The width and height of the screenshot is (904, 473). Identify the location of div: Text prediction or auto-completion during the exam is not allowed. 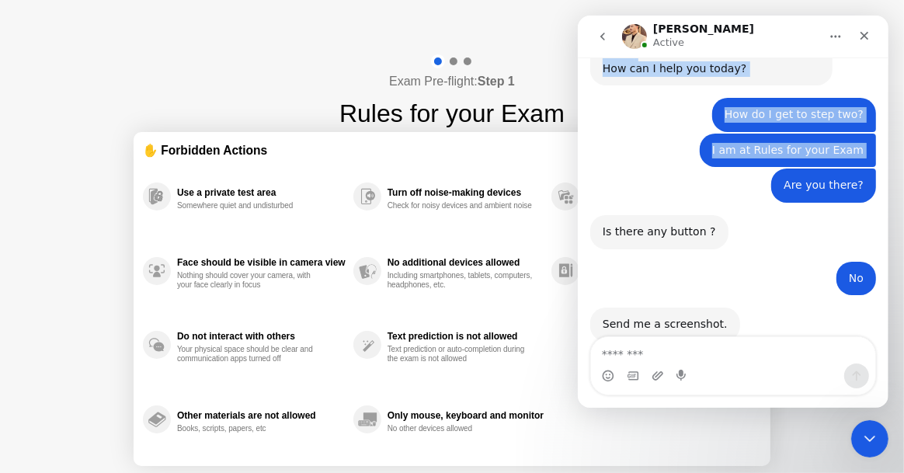
(460, 354).